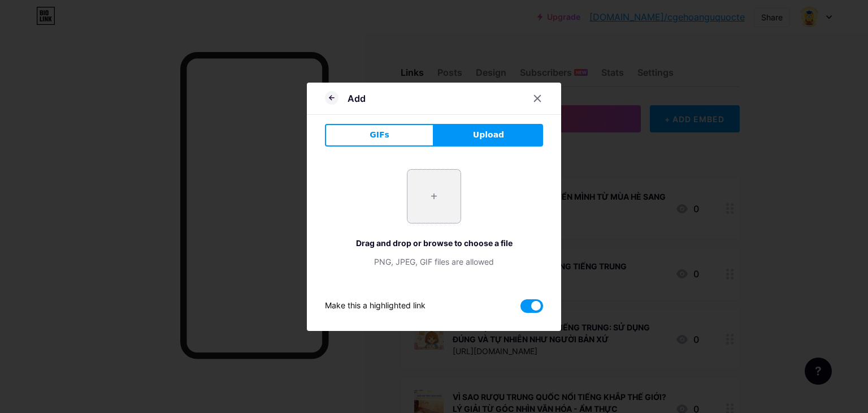  I want to click on span: GIFs, so click(379, 135).